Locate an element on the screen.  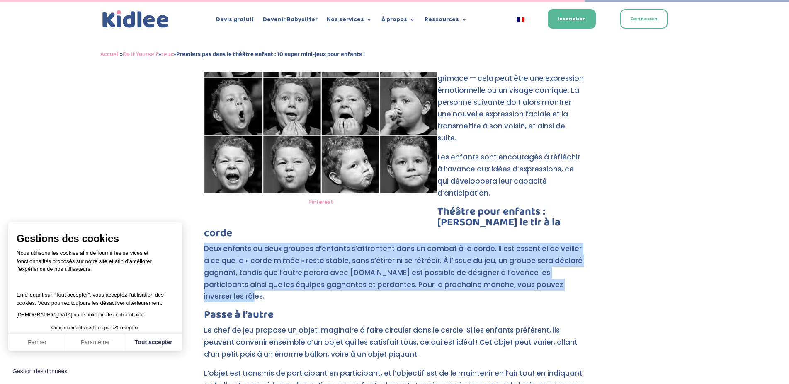
button: Tout accepter is located at coordinates (153, 343).